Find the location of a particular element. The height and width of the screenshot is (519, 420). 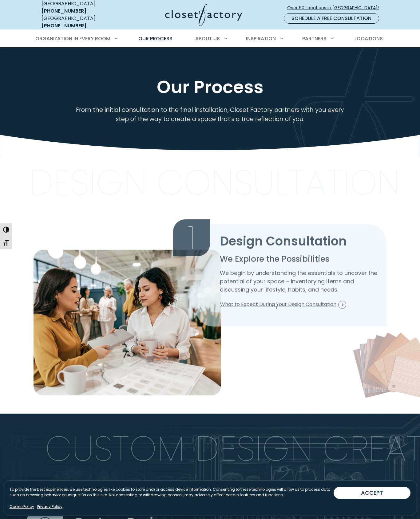

img: Closet Factory Designer and customer consultation is located at coordinates (127, 322).